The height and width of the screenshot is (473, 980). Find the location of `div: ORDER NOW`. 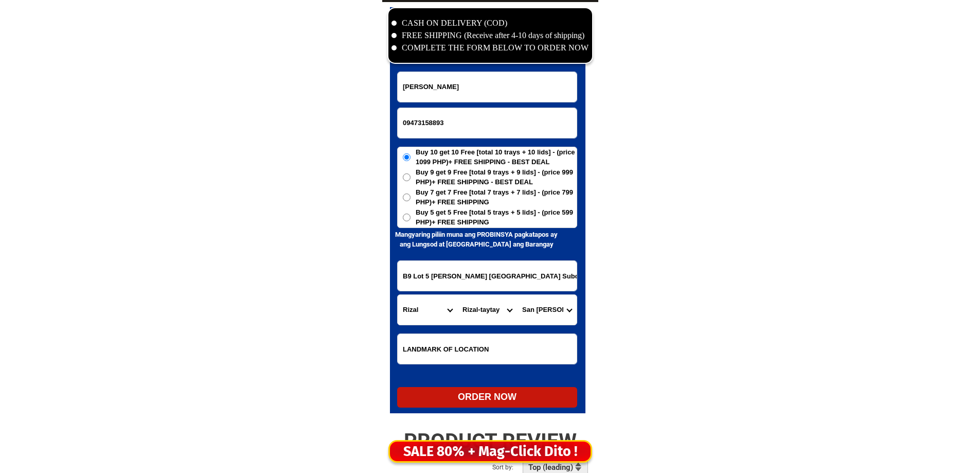

div: ORDER NOW is located at coordinates (487, 397).